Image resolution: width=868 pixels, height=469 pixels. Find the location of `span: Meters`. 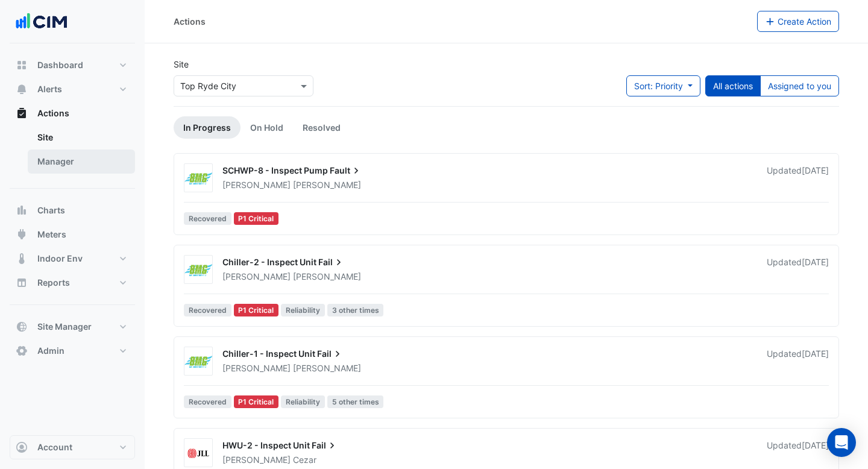

span: Meters is located at coordinates (52, 234).